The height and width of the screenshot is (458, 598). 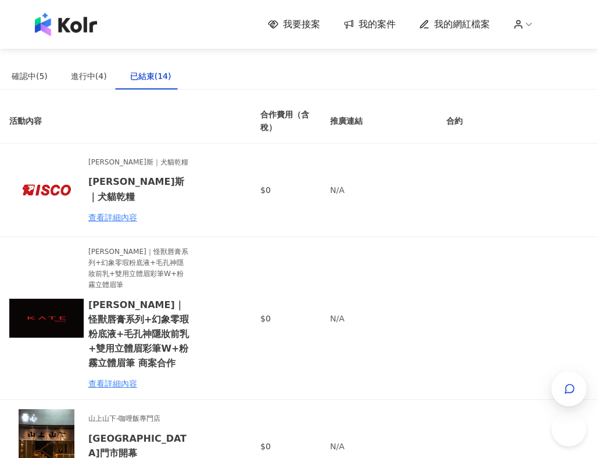 I want to click on img: 艾澌克 耐吉斯｜犬貓乾糧, so click(x=47, y=190).